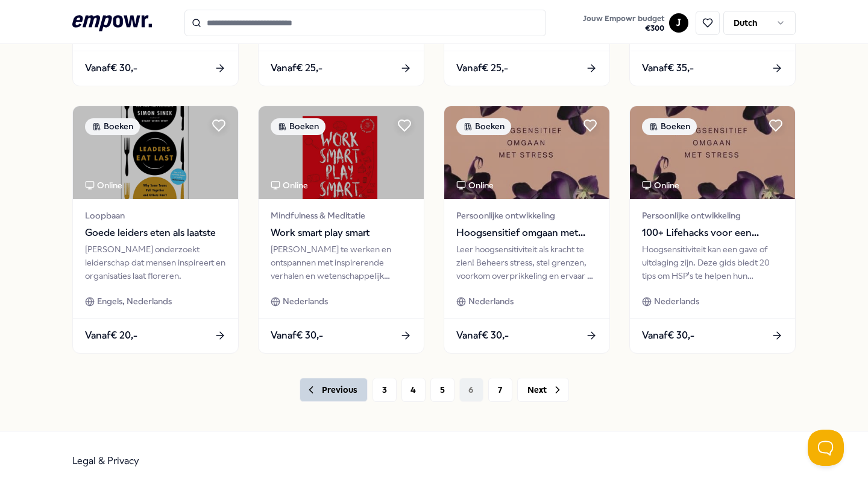 The image size is (868, 490). What do you see at coordinates (156, 233) in the screenshot?
I see `span: Goede leiders eten als laatste` at bounding box center [156, 233].